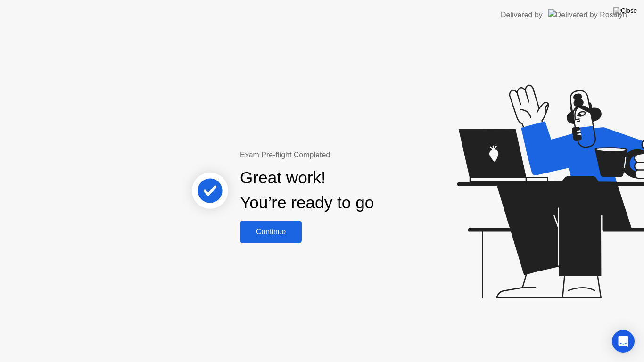 The height and width of the screenshot is (362, 644). I want to click on div: Exam Pre-flight Completed, so click(337, 155).